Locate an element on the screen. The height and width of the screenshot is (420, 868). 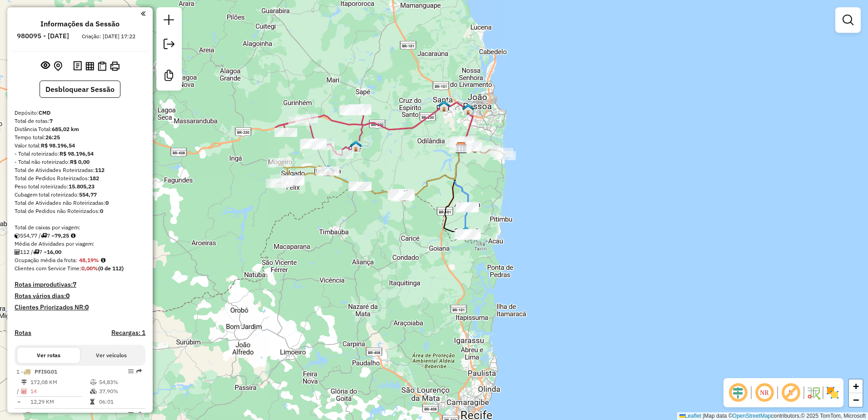
h4: Rotas is located at coordinates (23, 333).